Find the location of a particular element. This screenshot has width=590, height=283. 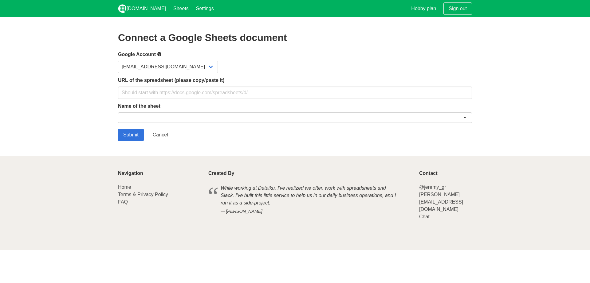

a: Cancel is located at coordinates (161, 135).